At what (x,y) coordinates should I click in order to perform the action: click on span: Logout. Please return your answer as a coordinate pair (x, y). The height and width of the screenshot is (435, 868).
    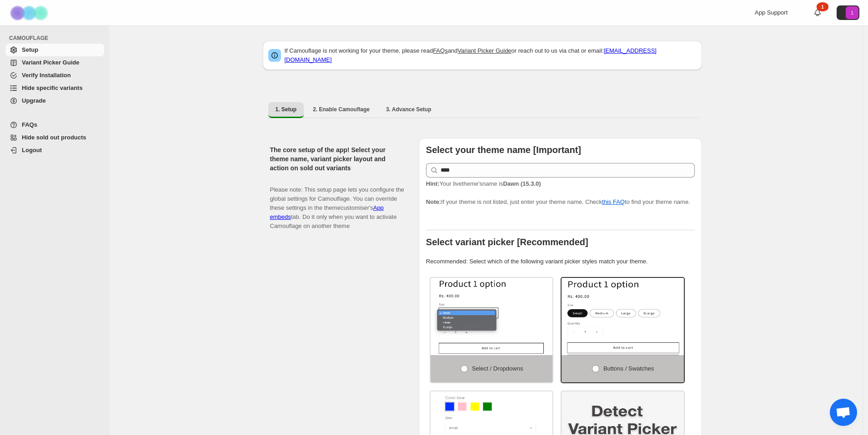
    Looking at the image, I should click on (32, 150).